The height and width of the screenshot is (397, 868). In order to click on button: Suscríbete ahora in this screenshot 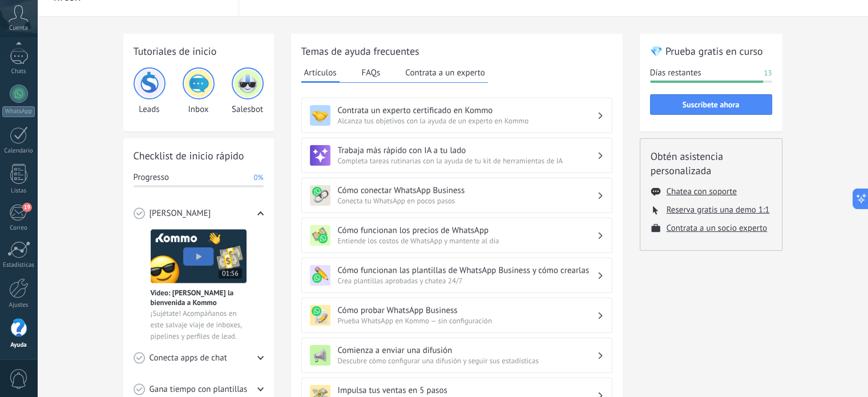, I will do `click(711, 105)`.